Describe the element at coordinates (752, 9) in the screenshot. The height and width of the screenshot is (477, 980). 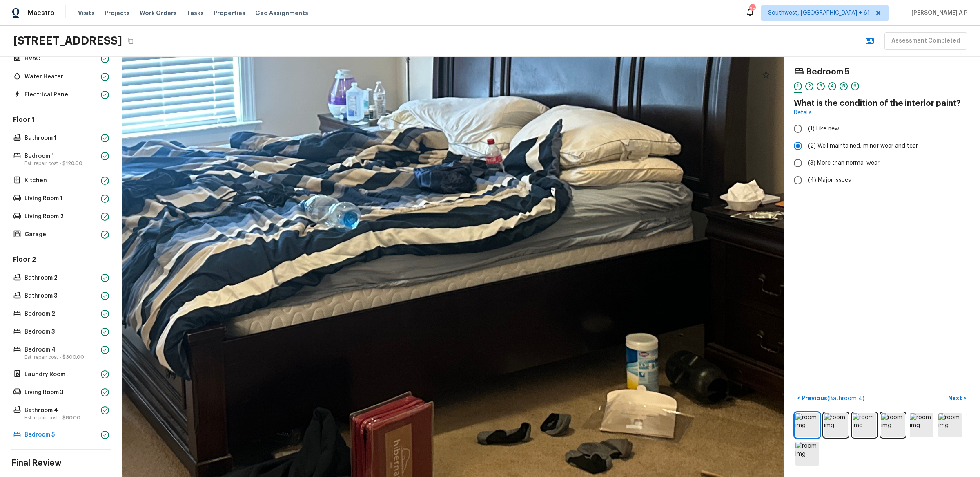
I see `div: 658` at that location.